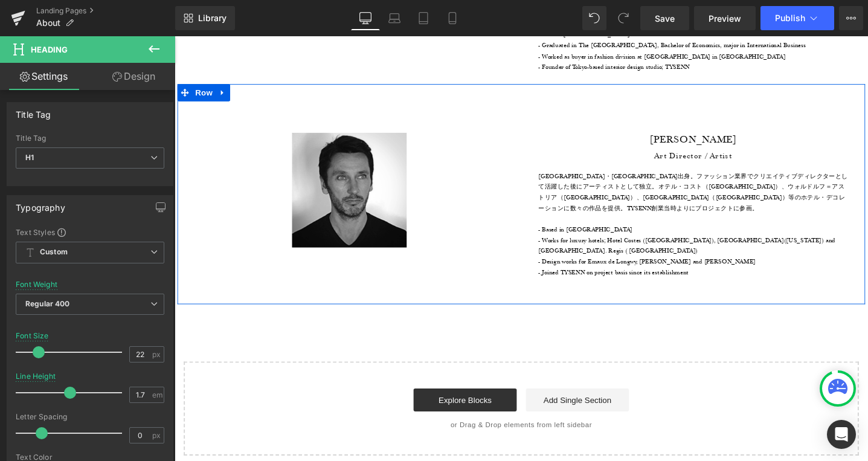  I want to click on div: Typography, so click(40, 204).